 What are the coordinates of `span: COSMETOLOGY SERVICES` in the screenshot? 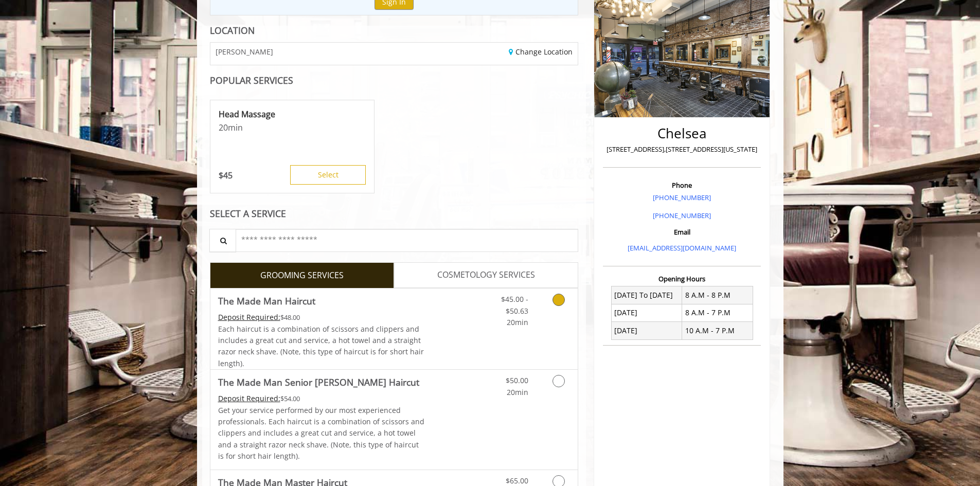 It's located at (486, 275).